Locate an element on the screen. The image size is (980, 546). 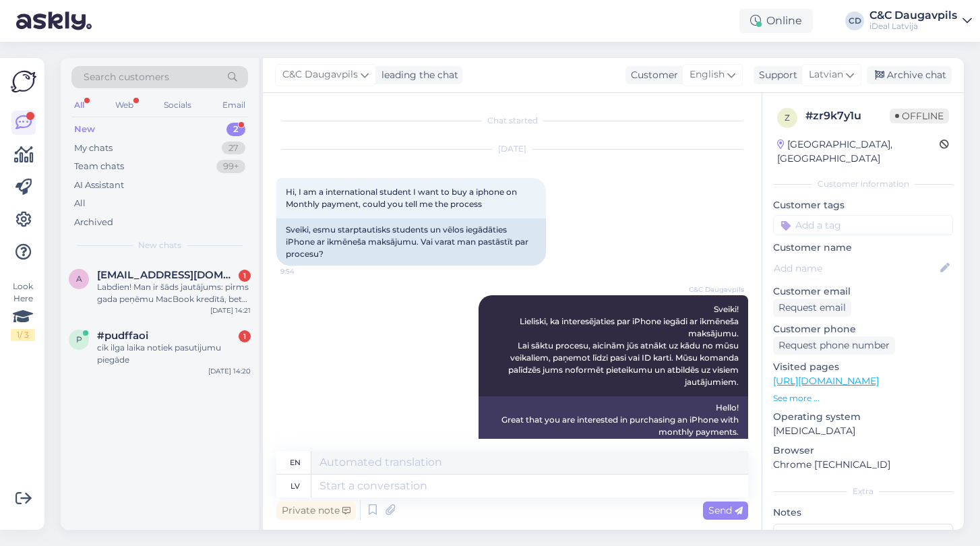
div: Sveiki, esmu starptautisks students un vēlos iegādāties iPhone ar ikmēneša maksājumu. Vai varat m... is located at coordinates (411, 242).